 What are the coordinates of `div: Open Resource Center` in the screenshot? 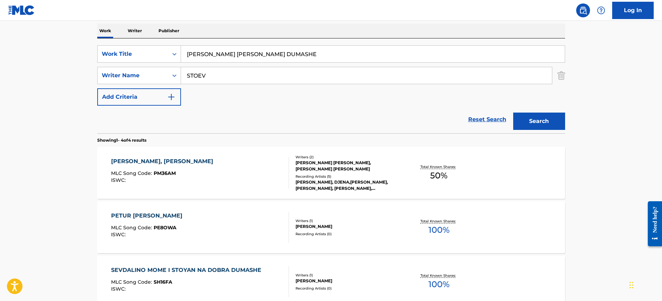 It's located at (12, 28).